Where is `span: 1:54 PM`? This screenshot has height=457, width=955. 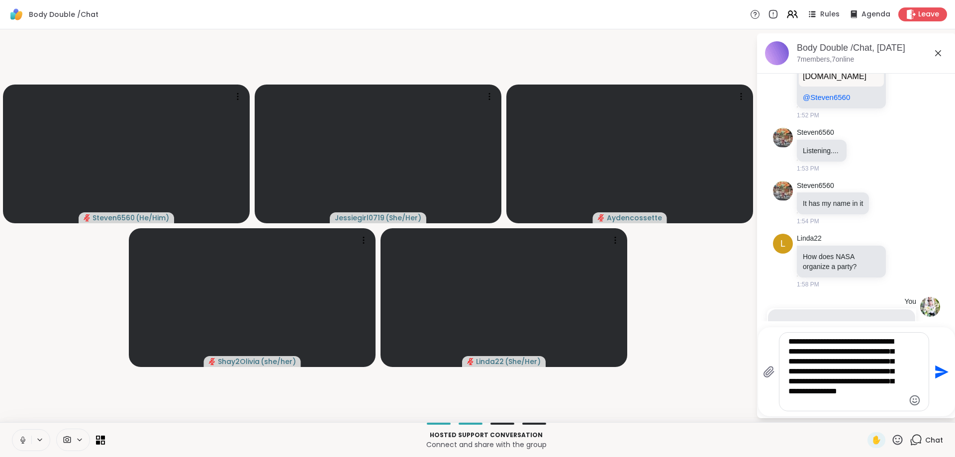 span: 1:54 PM is located at coordinates (808, 221).